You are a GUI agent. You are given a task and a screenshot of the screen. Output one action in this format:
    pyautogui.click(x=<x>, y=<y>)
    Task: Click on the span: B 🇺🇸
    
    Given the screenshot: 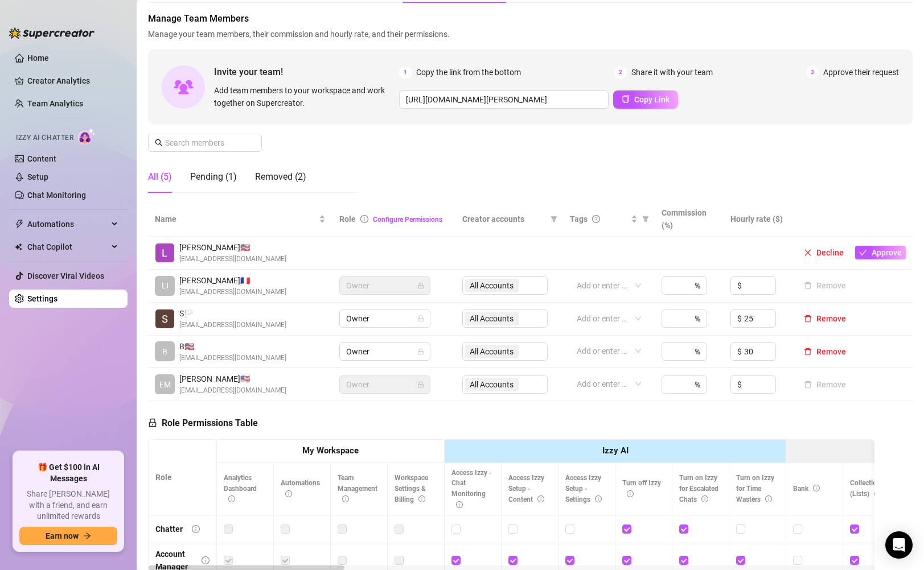 What is the action you would take?
    pyautogui.click(x=233, y=346)
    